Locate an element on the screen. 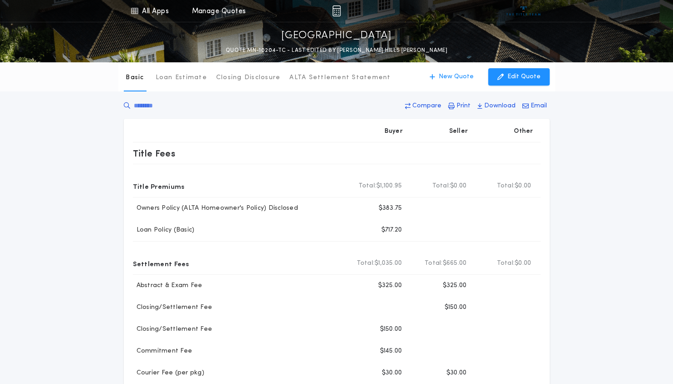  button: Download is located at coordinates (496, 106).